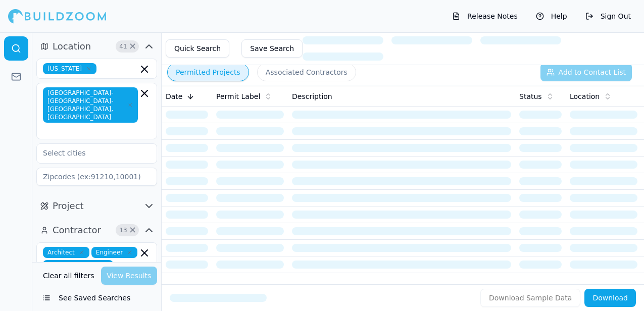  I want to click on button: Contractor13Clear Contractor filters, so click(97, 230).